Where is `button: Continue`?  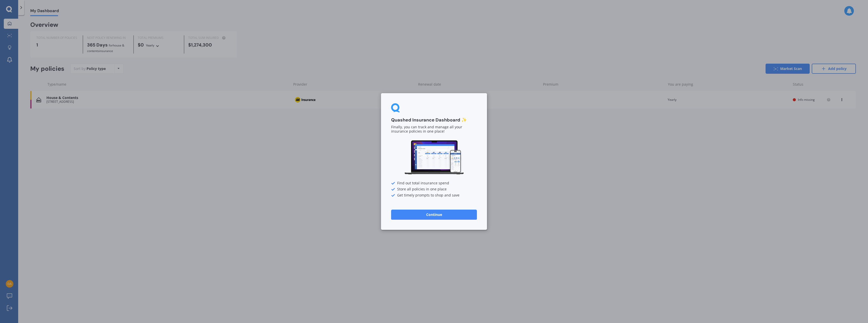 button: Continue is located at coordinates (434, 214).